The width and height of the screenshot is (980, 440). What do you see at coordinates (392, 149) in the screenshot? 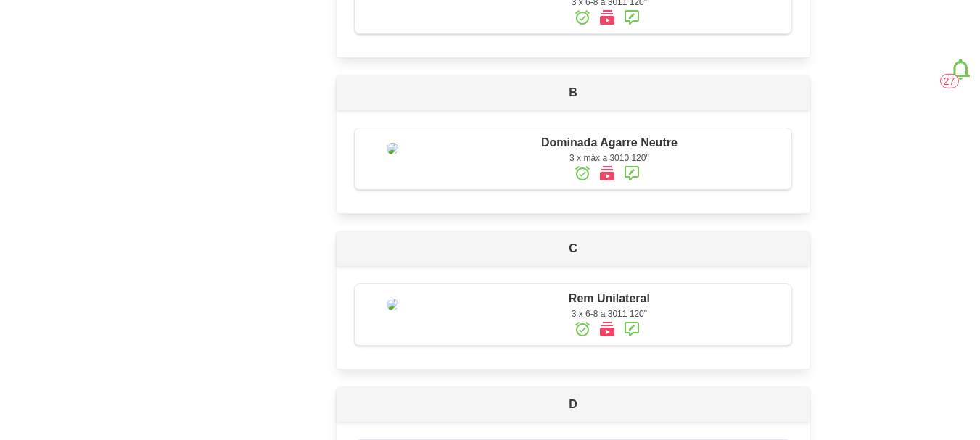
I see `img: 8ea60705-12ae-42e8-83e1-4ba62b1261d5%2Factivities%2F72709-dominada-neutre-jpg.jpg` at bounding box center [392, 149].